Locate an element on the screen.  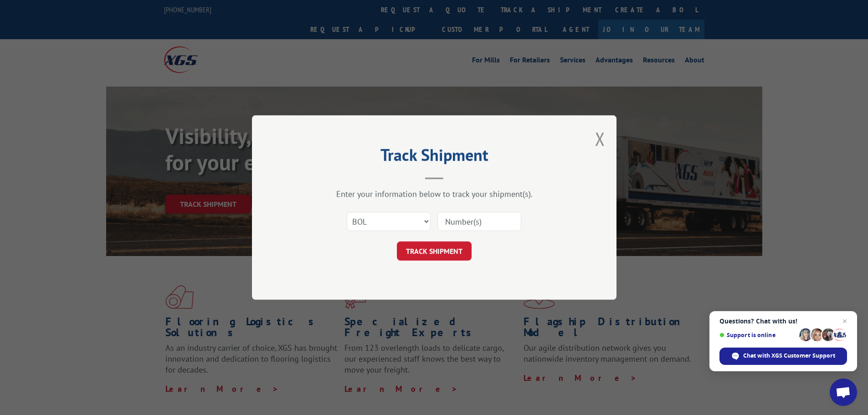
button: TRACK SHIPMENT is located at coordinates (434, 251).